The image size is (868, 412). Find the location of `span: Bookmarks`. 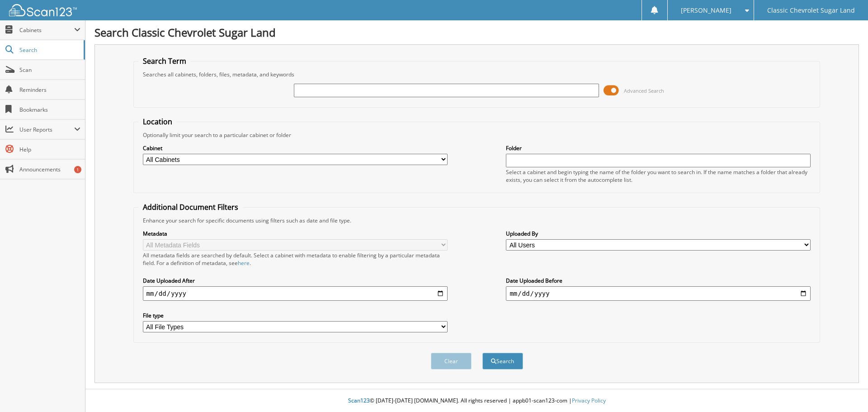

span: Bookmarks is located at coordinates (50, 109).